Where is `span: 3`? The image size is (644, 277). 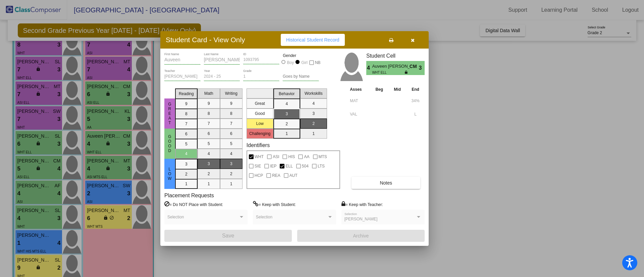
span: 3 is located at coordinates (422, 68).